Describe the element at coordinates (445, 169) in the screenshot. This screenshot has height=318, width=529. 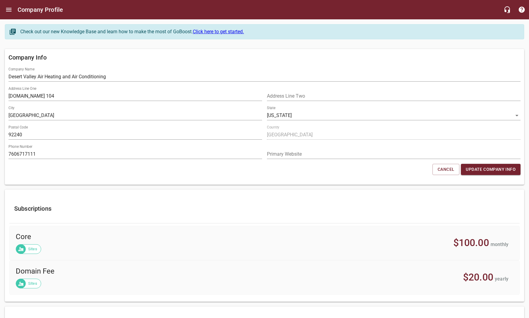
I see `span: Cancel` at that location.